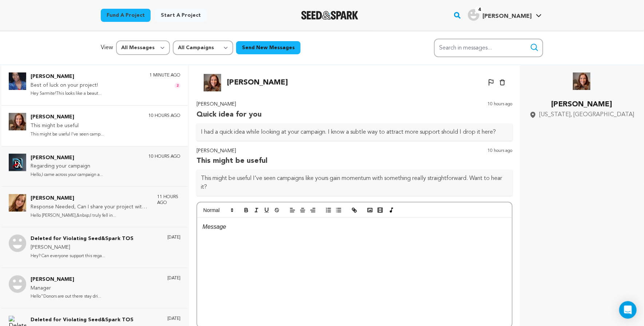 The image size is (644, 326). Describe the element at coordinates (229, 114) in the screenshot. I see `p: Quick idea for you` at that location.